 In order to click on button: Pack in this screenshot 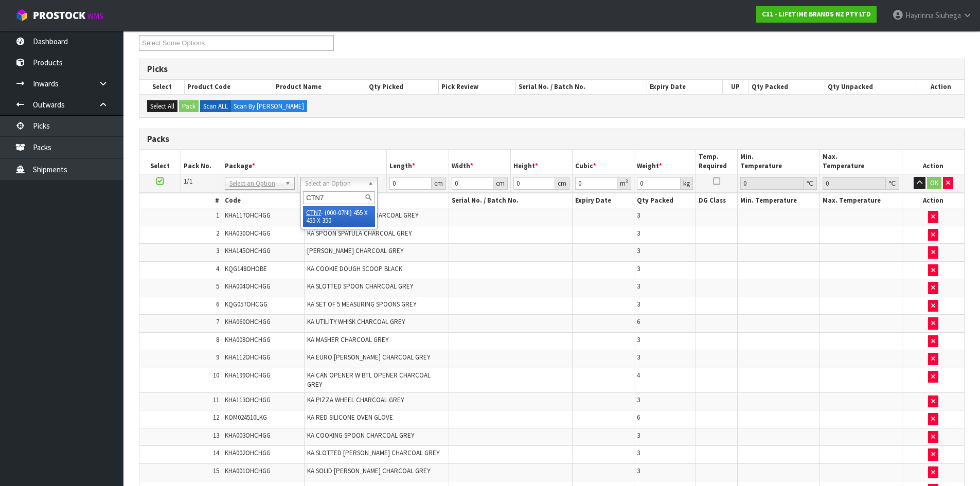, I will do `click(189, 106)`.